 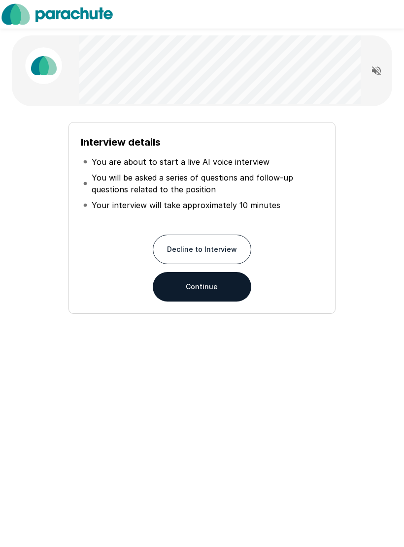 I want to click on img: parachute_avatar.png, so click(x=43, y=65).